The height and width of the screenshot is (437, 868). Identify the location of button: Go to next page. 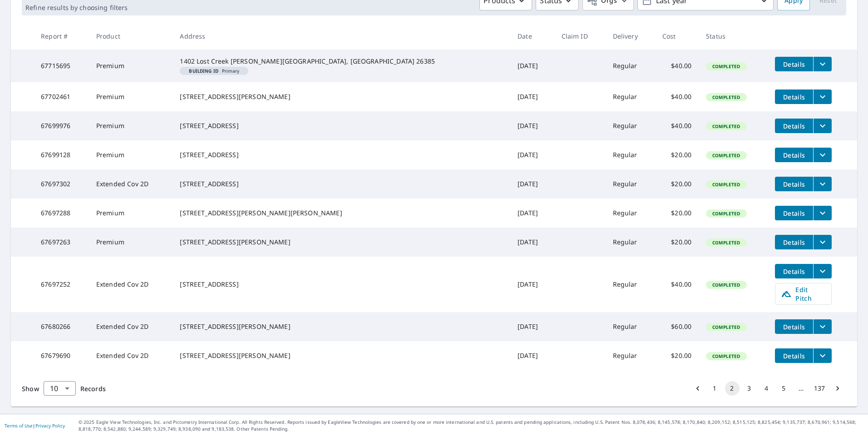
(838, 389).